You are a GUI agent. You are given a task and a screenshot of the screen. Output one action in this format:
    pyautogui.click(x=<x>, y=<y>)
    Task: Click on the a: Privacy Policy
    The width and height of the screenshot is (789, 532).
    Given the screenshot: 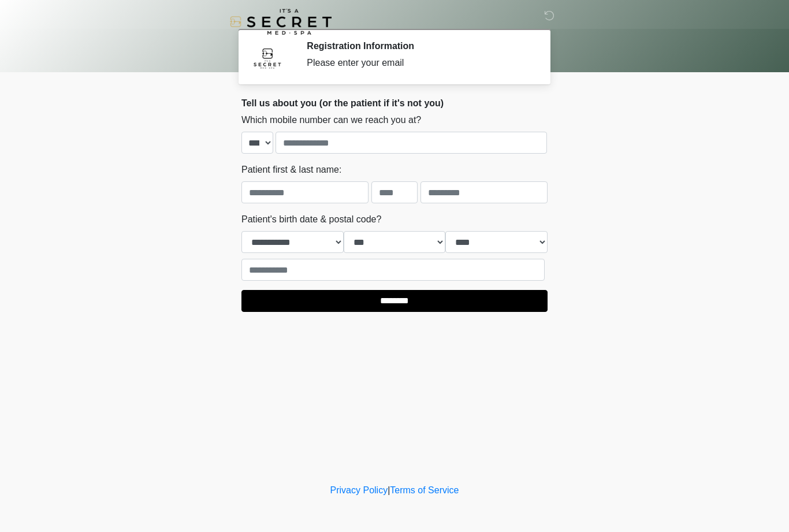 What is the action you would take?
    pyautogui.click(x=359, y=490)
    